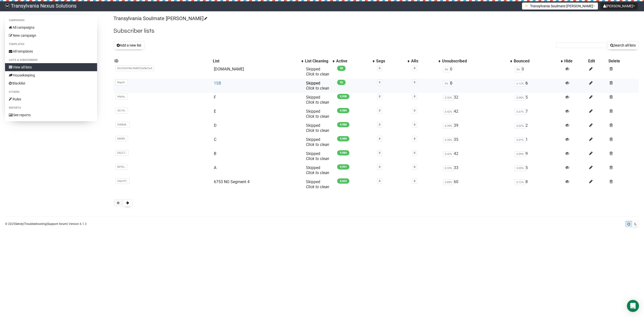 The image size is (644, 317). Describe the element at coordinates (538, 157) in the screenshot. I see `td: 9` at that location.